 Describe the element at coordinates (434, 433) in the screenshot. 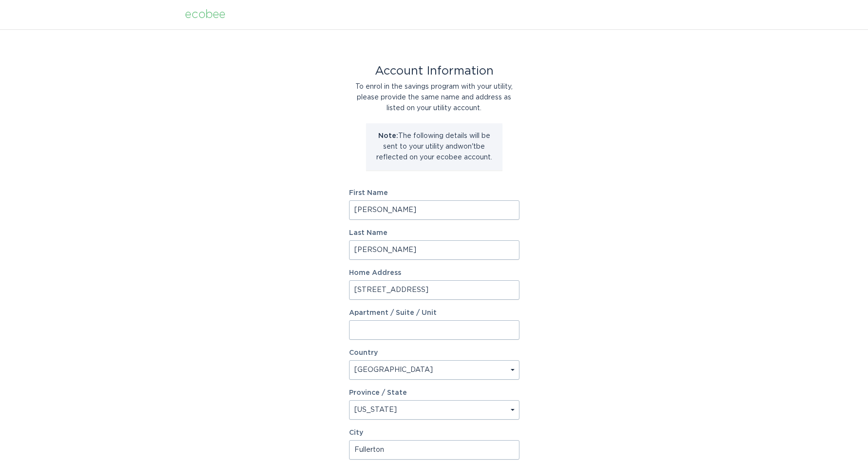

I see `label: City` at that location.